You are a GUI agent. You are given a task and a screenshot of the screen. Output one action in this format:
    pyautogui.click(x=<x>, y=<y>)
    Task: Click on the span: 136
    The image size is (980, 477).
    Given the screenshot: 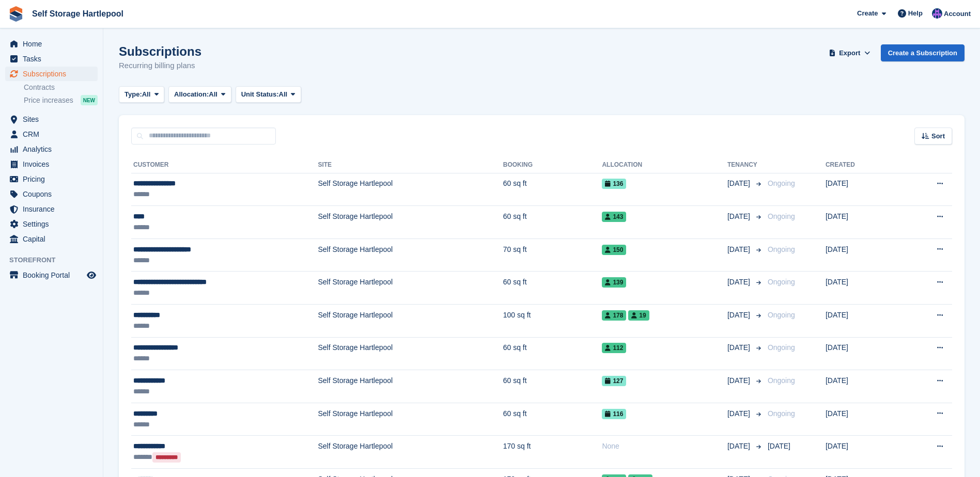 What is the action you would take?
    pyautogui.click(x=613, y=184)
    